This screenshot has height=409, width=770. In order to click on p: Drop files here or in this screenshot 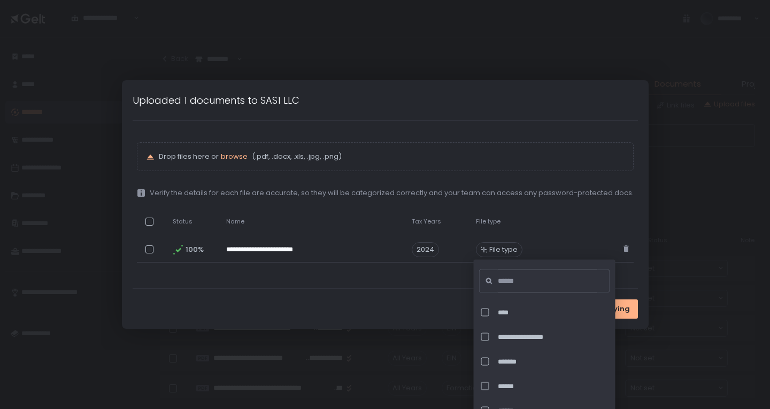, I will do `click(391, 157)`.